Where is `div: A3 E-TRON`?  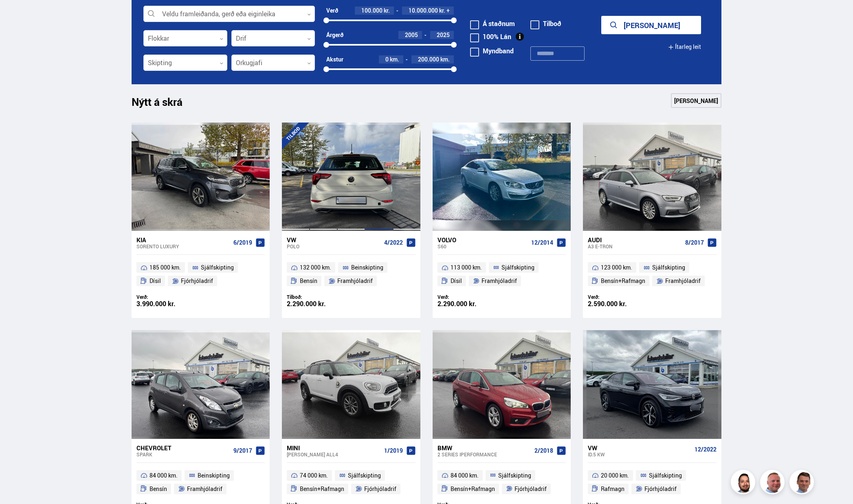 div: A3 E-TRON is located at coordinates (634, 246).